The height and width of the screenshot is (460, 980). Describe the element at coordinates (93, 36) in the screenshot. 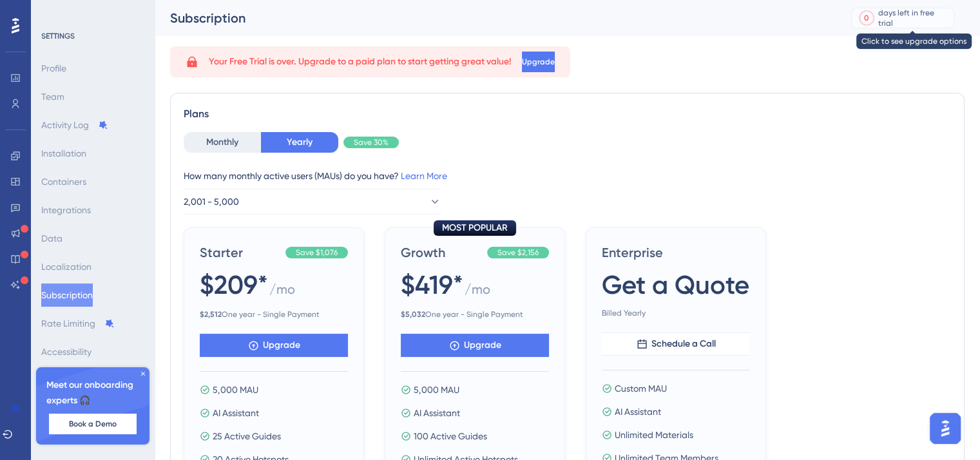

I see `div: SETTINGS` at that location.